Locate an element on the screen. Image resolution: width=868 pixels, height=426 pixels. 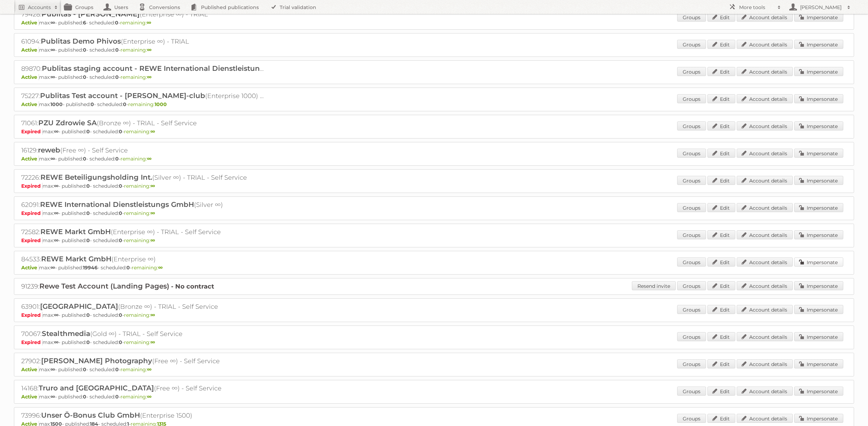
a: 91239:Rewe Test Account (Landing Pages) - No contract is located at coordinates (118, 286).